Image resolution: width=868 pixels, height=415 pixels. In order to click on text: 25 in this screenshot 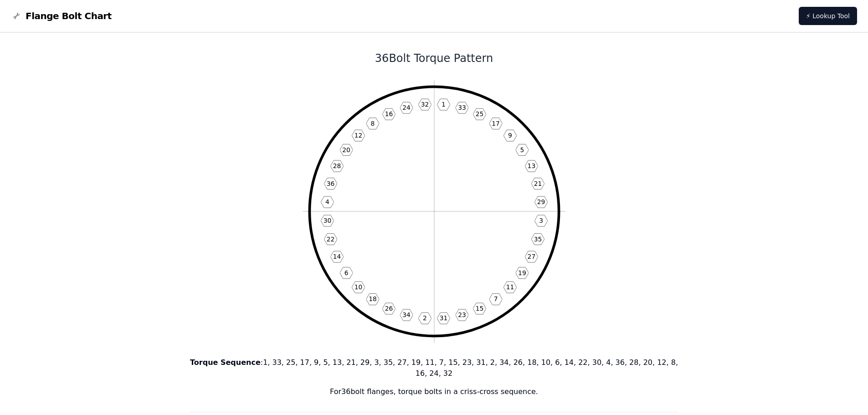, I will do `click(479, 114)`.